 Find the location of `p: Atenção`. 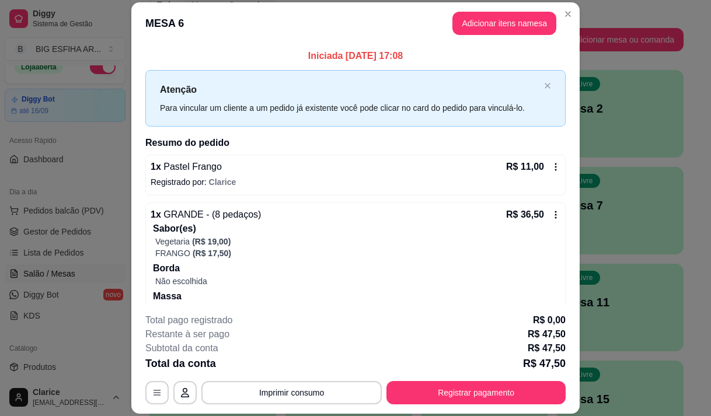

p: Atenção is located at coordinates (350, 89).